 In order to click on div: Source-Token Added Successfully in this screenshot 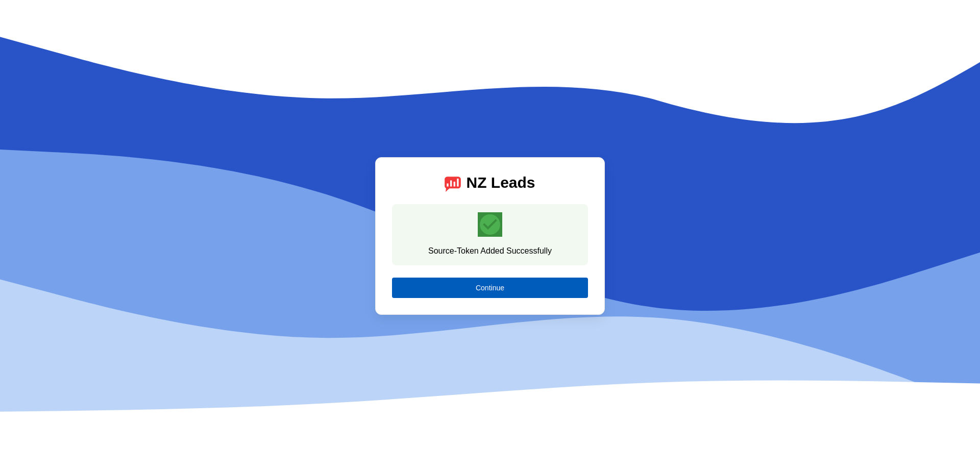, I will do `click(490, 251)`.